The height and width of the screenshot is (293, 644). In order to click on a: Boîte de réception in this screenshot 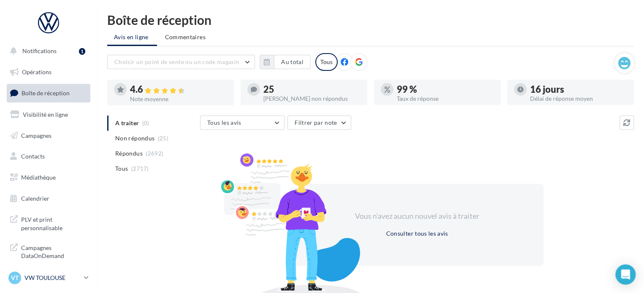, I will do `click(49, 93)`.